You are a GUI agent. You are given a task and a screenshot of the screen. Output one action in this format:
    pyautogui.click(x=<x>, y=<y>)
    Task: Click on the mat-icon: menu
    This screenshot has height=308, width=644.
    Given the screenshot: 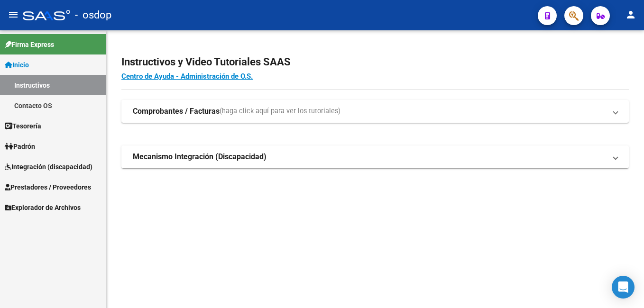 What is the action you would take?
    pyautogui.click(x=13, y=15)
    